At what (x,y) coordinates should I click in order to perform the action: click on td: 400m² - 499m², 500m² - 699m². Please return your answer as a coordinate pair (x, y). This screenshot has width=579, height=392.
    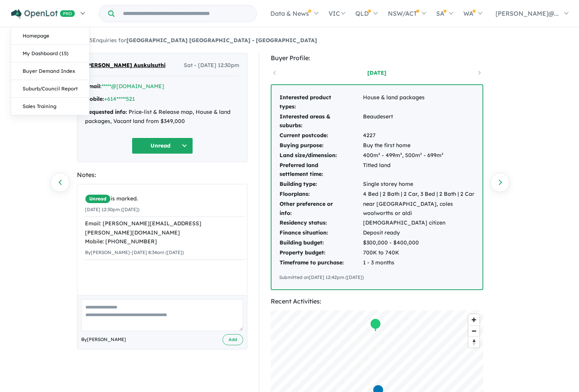
    Looking at the image, I should click on (419, 156).